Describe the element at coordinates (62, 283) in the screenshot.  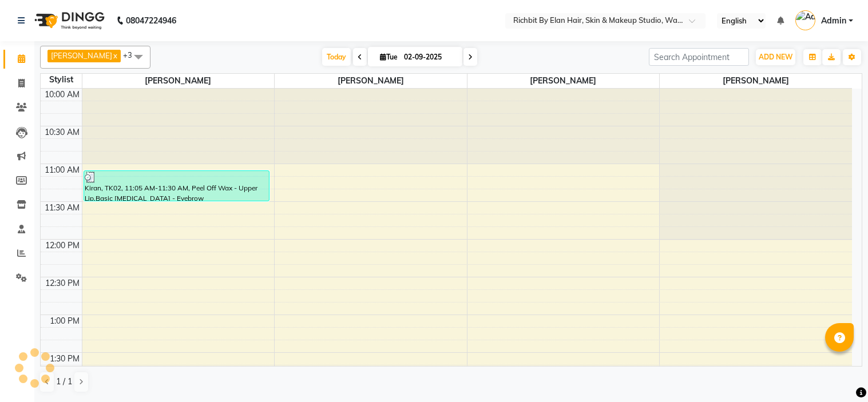
I see `div: 12:30 PM` at that location.